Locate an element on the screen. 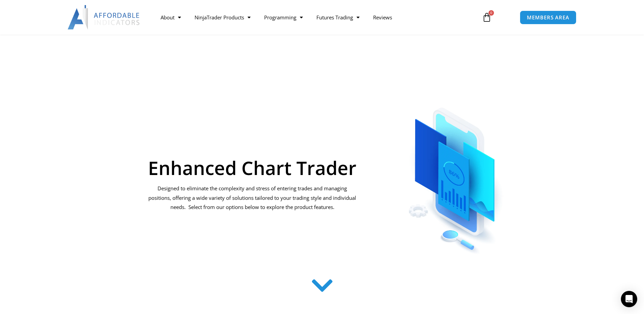 This screenshot has height=314, width=644. span: 0 is located at coordinates (491, 13).